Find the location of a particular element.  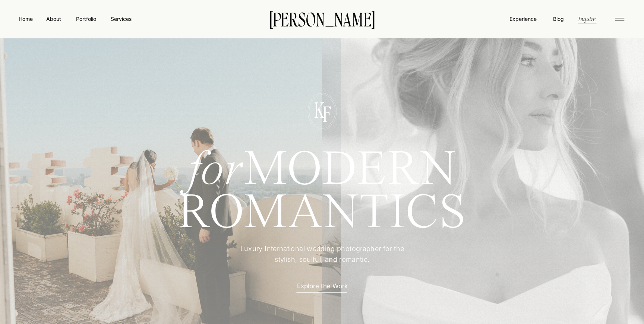

nav: Inquire is located at coordinates (587, 19).